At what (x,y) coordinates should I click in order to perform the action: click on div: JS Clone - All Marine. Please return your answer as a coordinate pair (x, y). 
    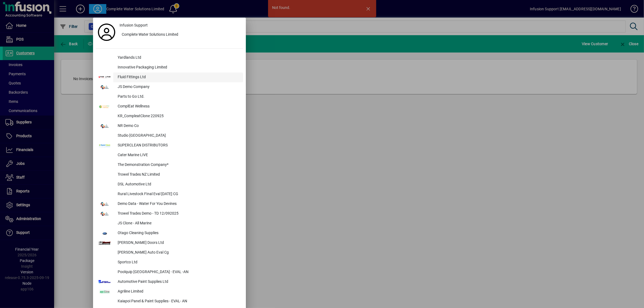
    Looking at the image, I should click on (178, 223).